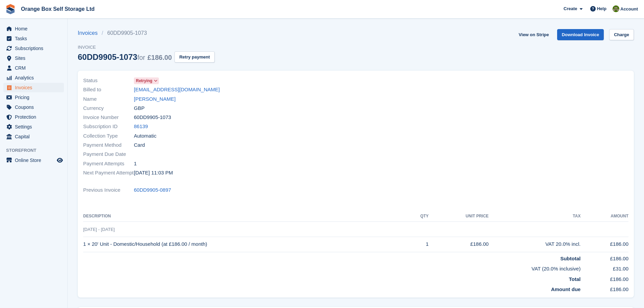  What do you see at coordinates (145, 136) in the screenshot?
I see `span: Automatic` at bounding box center [145, 136].